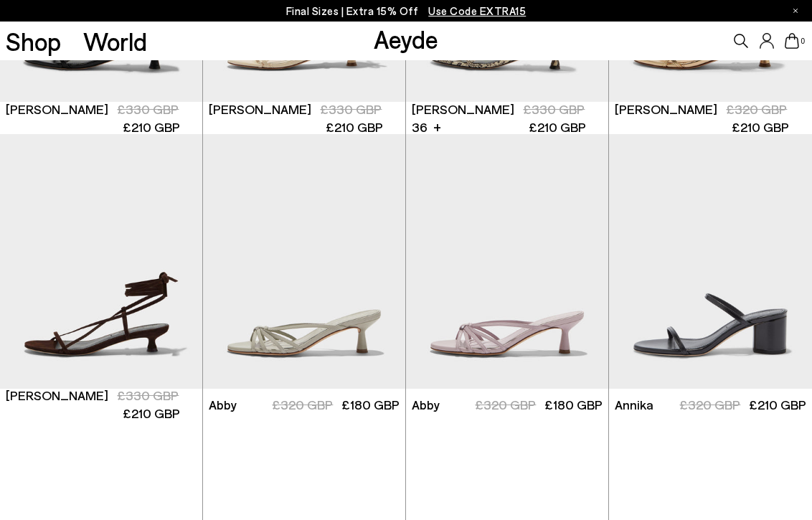 The height and width of the screenshot is (520, 812). Describe the element at coordinates (33, 41) in the screenshot. I see `a: Shop` at that location.